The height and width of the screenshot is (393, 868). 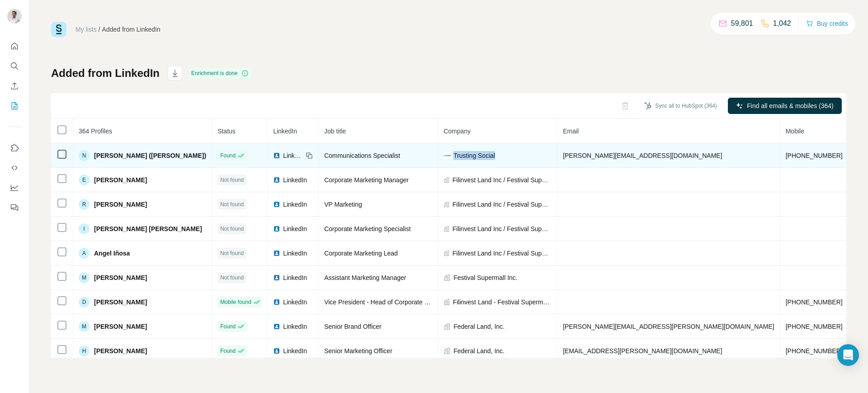 I want to click on p: 59,801, so click(x=742, y=24).